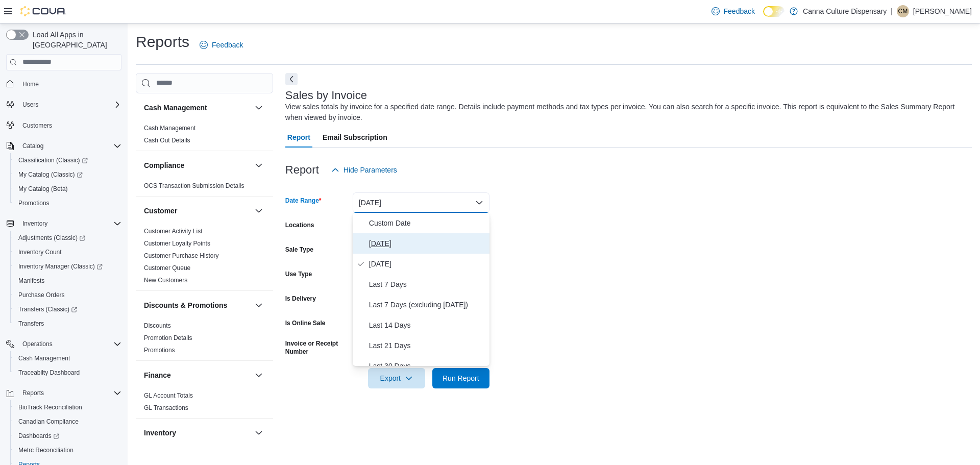 Image resolution: width=980 pixels, height=465 pixels. What do you see at coordinates (259, 433) in the screenshot?
I see `button: Inventory` at bounding box center [259, 433].